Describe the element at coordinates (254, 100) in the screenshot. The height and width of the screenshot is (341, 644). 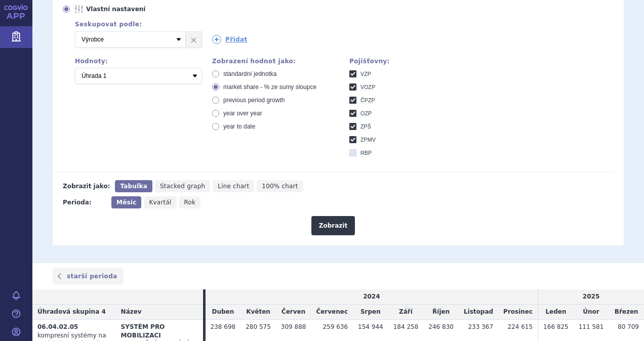
I see `span: previous period growth` at that location.